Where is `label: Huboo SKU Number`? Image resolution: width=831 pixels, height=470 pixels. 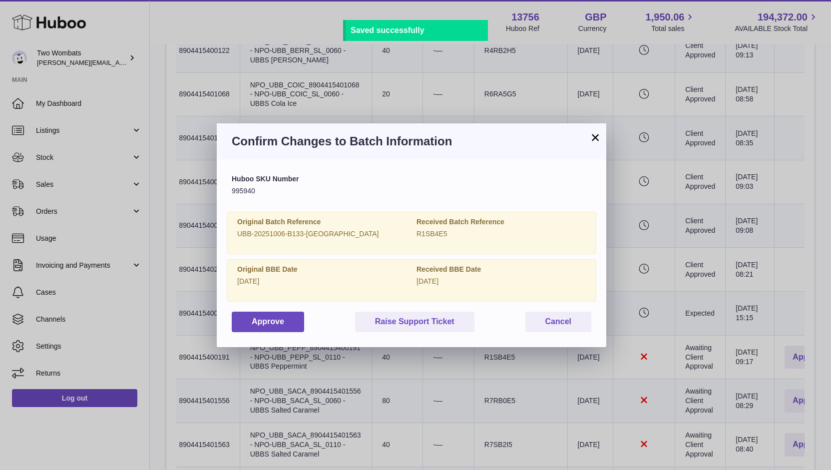 label: Huboo SKU Number is located at coordinates (412, 179).